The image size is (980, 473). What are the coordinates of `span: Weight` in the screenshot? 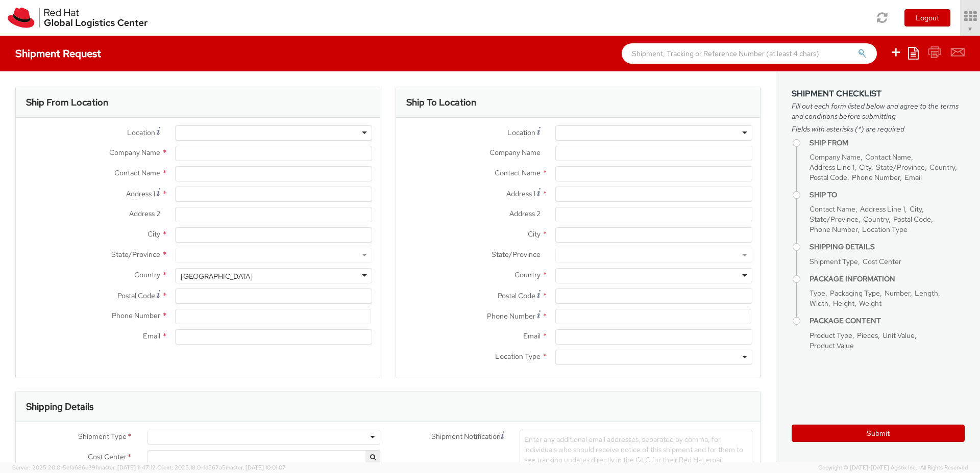 It's located at (870, 304).